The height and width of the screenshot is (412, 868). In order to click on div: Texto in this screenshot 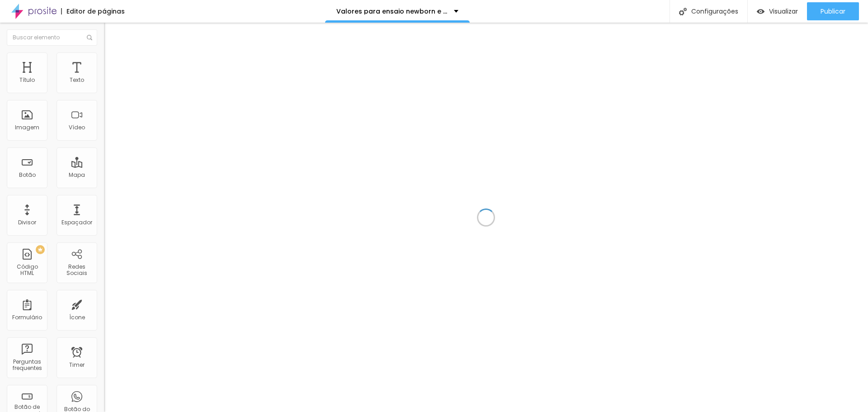, I will do `click(77, 80)`.